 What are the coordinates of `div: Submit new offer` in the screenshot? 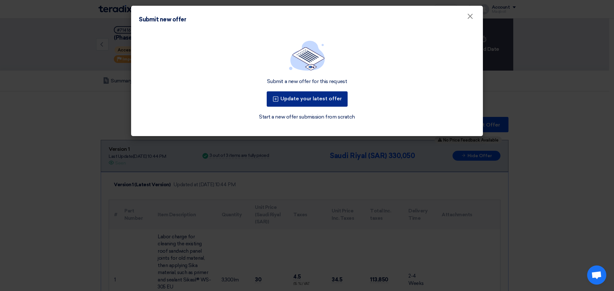 It's located at (162, 19).